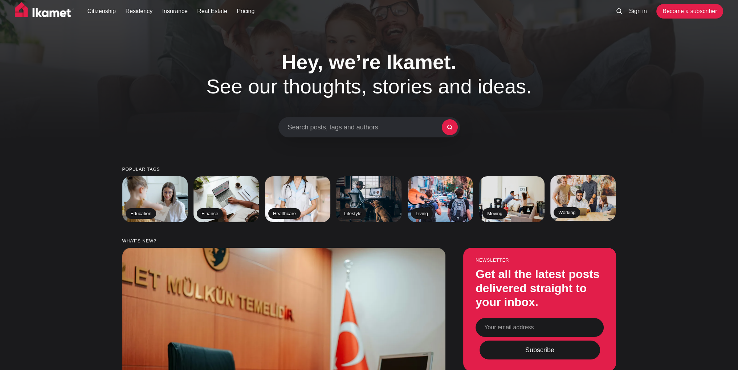 This screenshot has width=738, height=370. What do you see at coordinates (495, 214) in the screenshot?
I see `h2: Moving` at bounding box center [495, 214].